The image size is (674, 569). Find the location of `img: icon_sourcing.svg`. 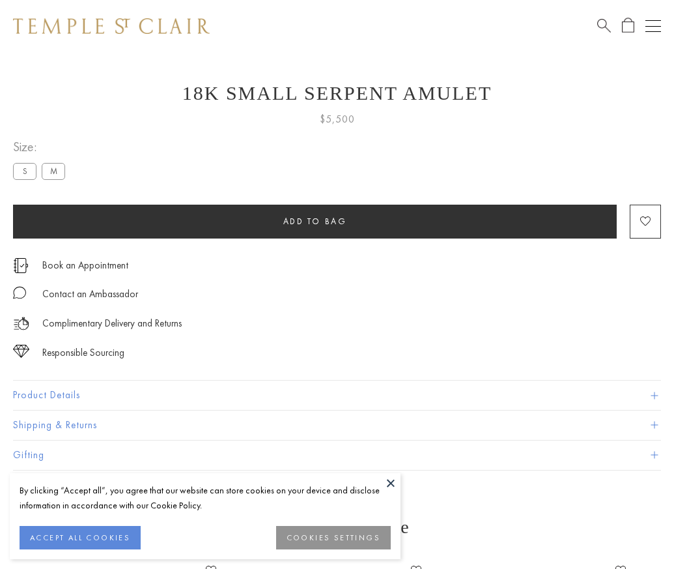

img: icon_sourcing.svg is located at coordinates (21, 351).